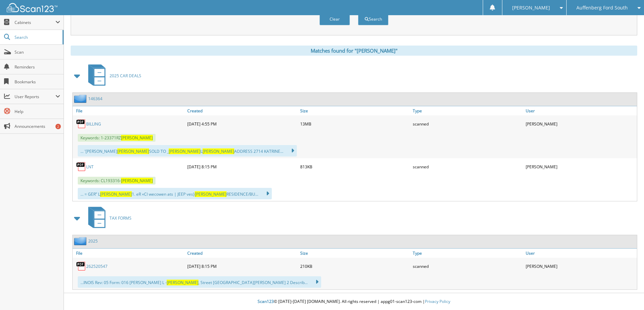  Describe the element at coordinates (335, 19) in the screenshot. I see `button: Clear` at that location.